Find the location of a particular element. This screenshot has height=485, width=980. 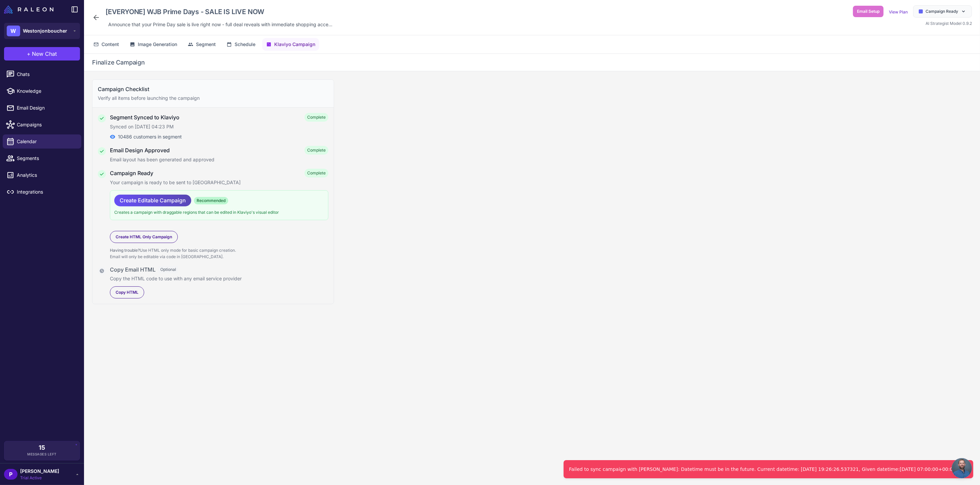

p: Creates a campaign with draggable regions that can be edited in Klaviyo's visual editor is located at coordinates (219, 212).